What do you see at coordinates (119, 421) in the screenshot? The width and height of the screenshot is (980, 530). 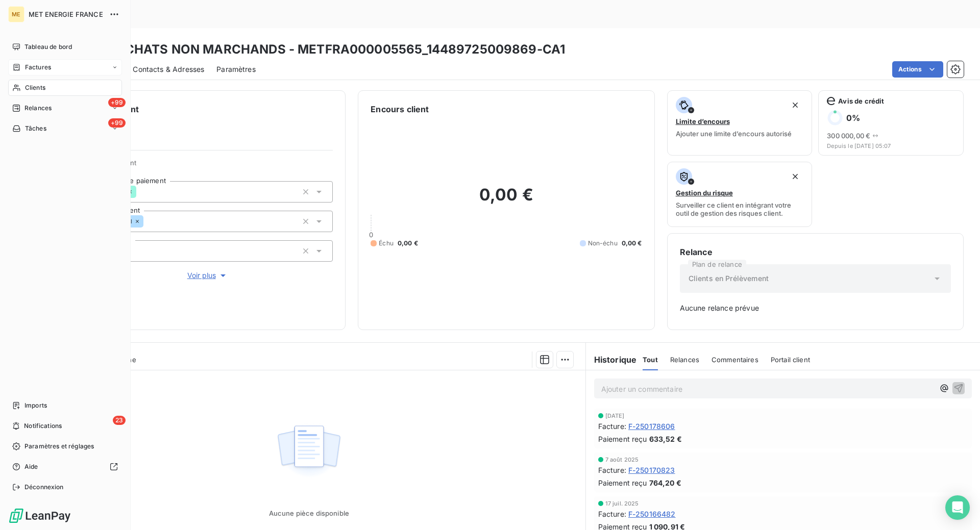 I see `span: 23` at bounding box center [119, 421].